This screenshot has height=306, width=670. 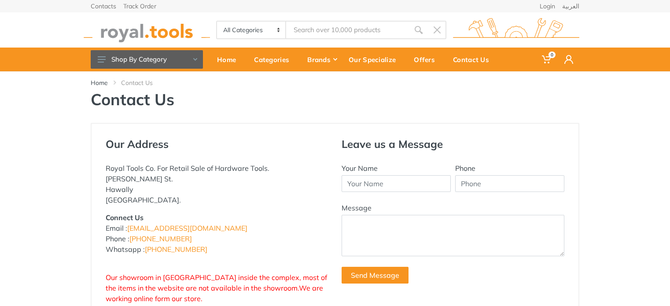 I want to click on label: Phone, so click(x=465, y=168).